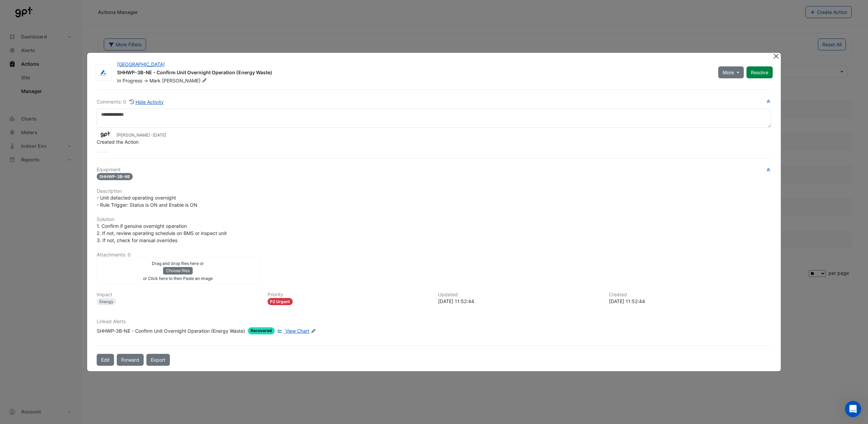 The width and height of the screenshot is (868, 424). Describe the element at coordinates (130, 102) in the screenshot. I see `div: Comments: 0` at that location.